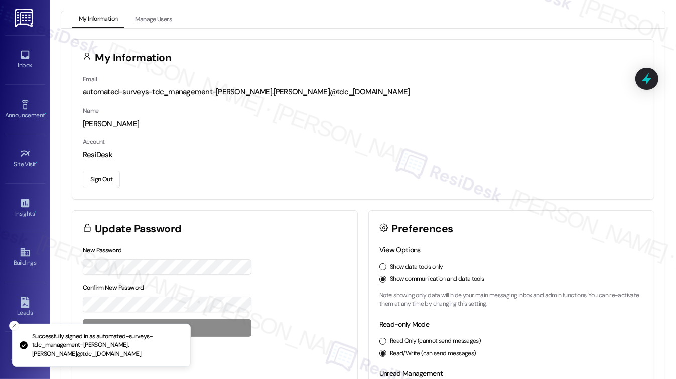 Image resolution: width=676 pixels, height=379 pixels. Describe the element at coordinates (411, 373) in the screenshot. I see `label: Unread Management` at that location.